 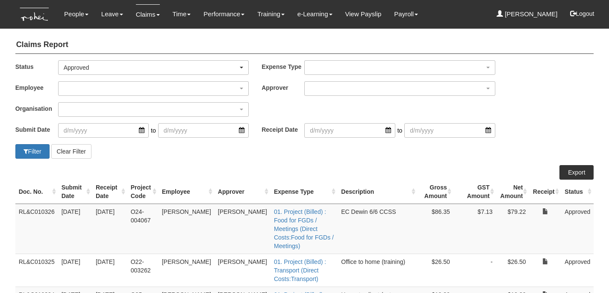 What do you see at coordinates (377, 270) in the screenshot?
I see `td: Office to home (training)` at bounding box center [377, 270].